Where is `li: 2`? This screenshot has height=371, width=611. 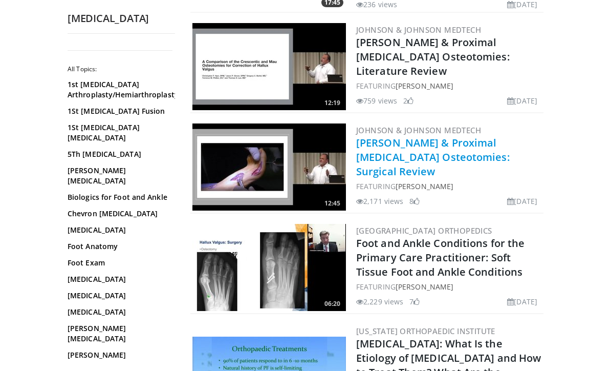 li: 2 is located at coordinates (409, 100).